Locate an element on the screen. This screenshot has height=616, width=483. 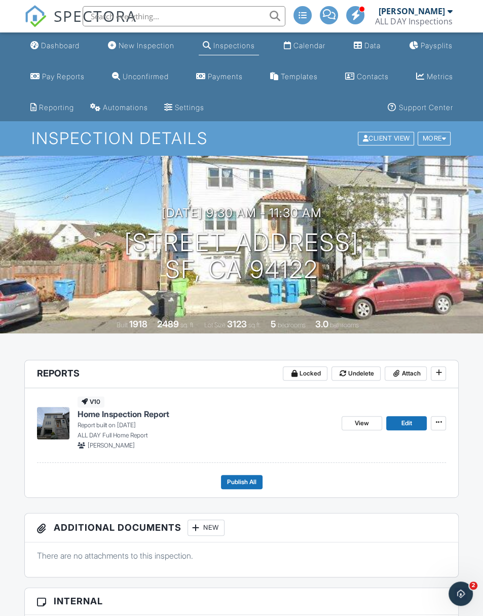
span: Built is located at coordinates (122, 325).